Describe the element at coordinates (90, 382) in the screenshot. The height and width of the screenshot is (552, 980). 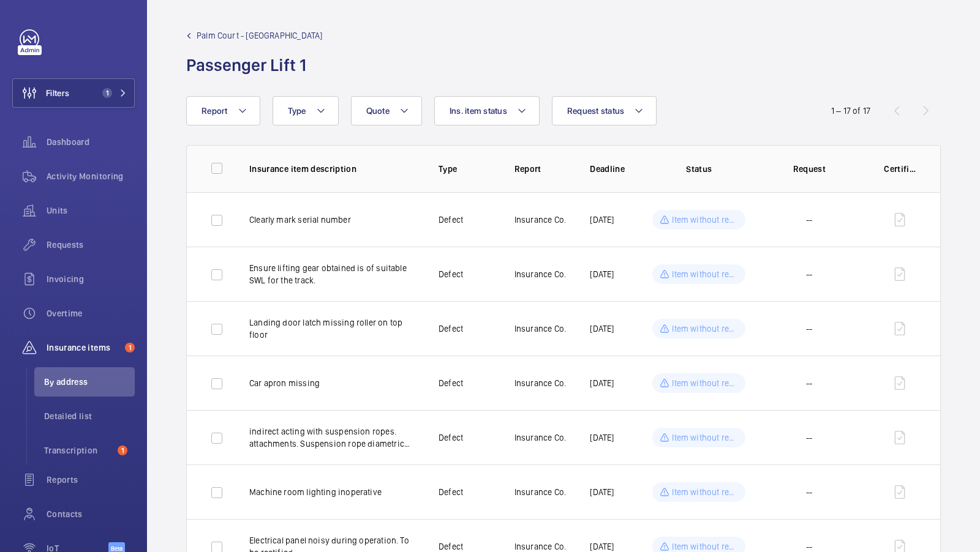
I see `span: By address` at that location.